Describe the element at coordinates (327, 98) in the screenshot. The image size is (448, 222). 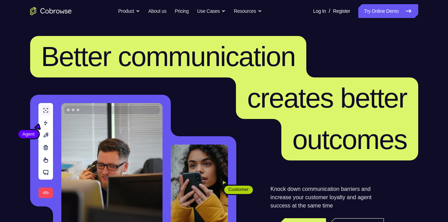
I see `span: creates better` at that location.